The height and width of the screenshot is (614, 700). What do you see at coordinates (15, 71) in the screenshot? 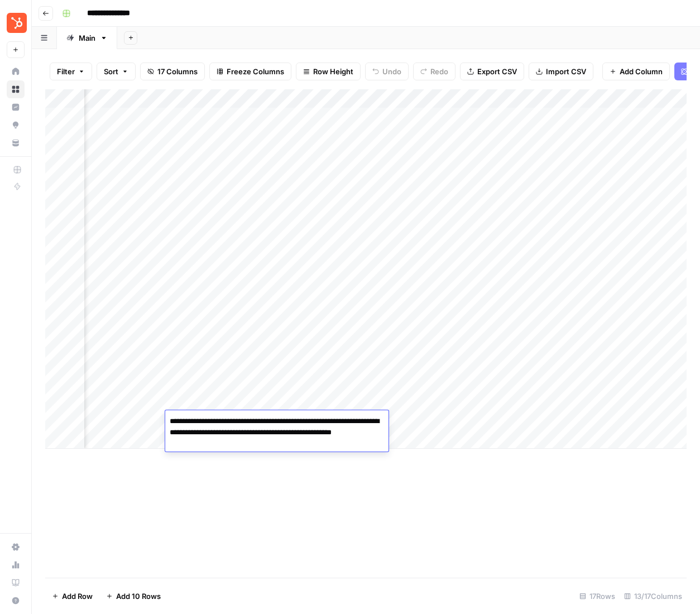
I see `a: Home` at bounding box center [15, 71].